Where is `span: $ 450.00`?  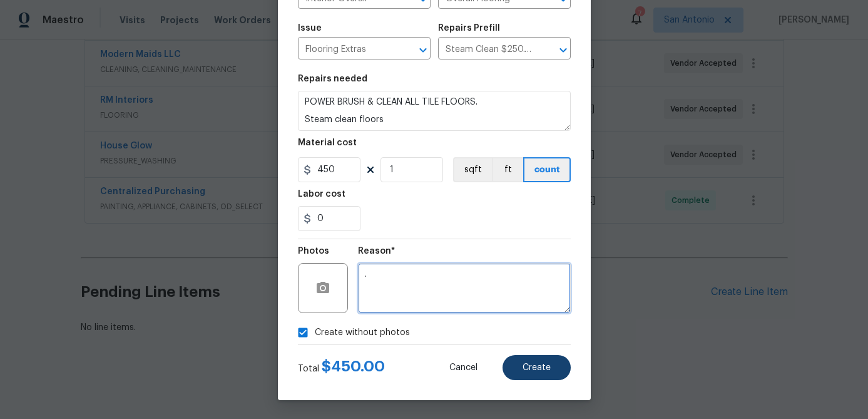
span: $ 450.00 is located at coordinates (353, 366).